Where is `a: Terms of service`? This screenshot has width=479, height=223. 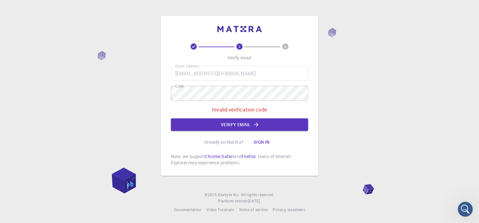
a: Terms of service is located at coordinates (253, 210).